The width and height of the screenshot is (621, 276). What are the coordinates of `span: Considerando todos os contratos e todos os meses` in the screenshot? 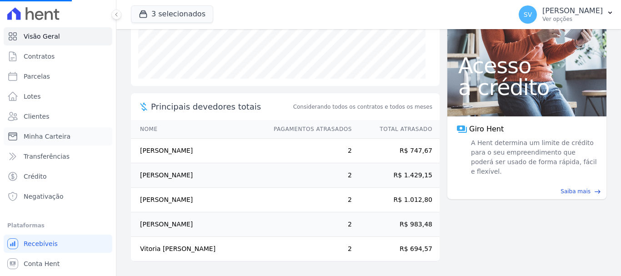 It's located at (363, 107).